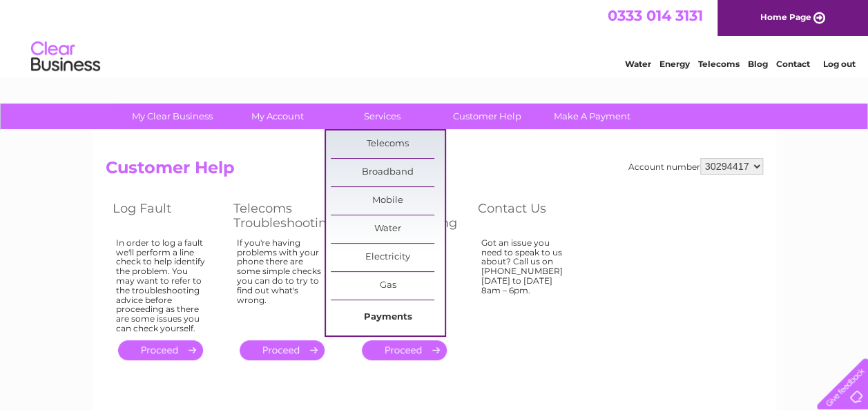 This screenshot has width=868, height=410. What do you see at coordinates (161, 286) in the screenshot?
I see `div: In order to log a fault we'll perform a line check to help identify the problem. You may want to ...` at bounding box center [161, 286].